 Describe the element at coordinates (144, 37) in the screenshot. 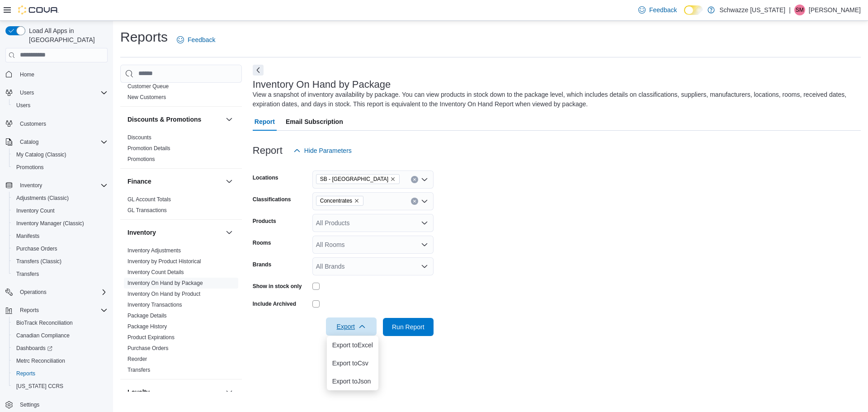

I see `h1: Reports` at that location.